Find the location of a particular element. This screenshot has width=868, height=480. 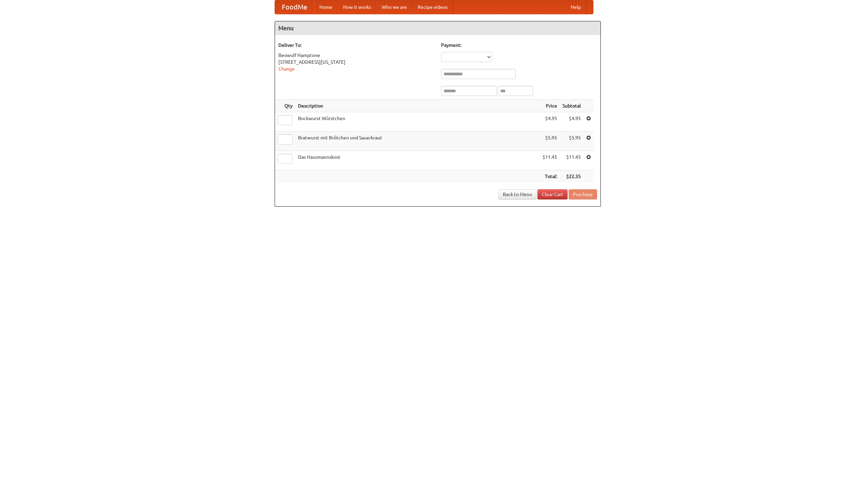

td: Das Hausmannskost is located at coordinates (418, 160).